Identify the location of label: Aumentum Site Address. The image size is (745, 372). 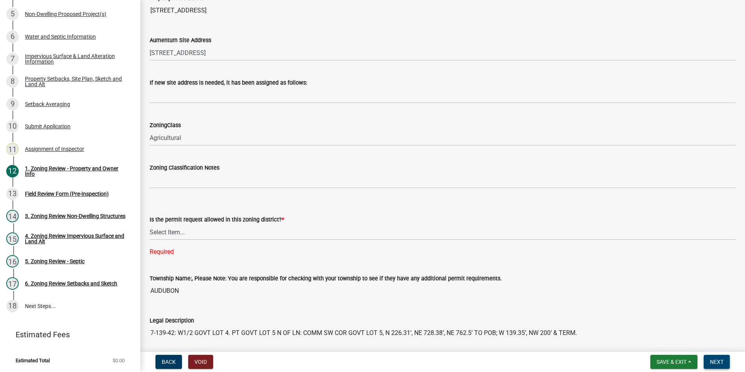
(181, 41).